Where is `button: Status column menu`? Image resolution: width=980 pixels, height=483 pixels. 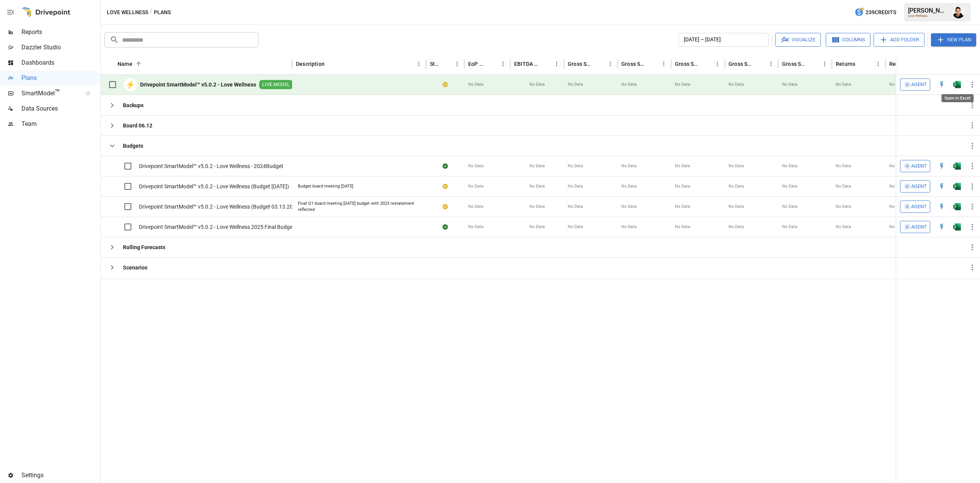
button: Status column menu is located at coordinates (457, 64).